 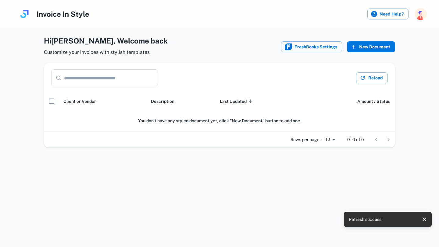 What do you see at coordinates (80, 101) in the screenshot?
I see `span: Client or Vendor` at bounding box center [80, 101].